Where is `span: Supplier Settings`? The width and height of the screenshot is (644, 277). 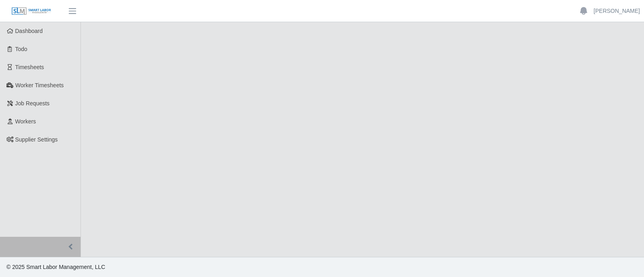
span: Supplier Settings is located at coordinates (37, 140).